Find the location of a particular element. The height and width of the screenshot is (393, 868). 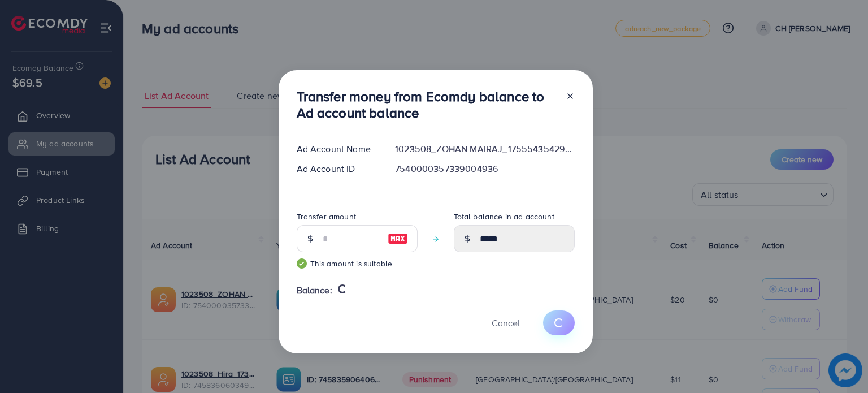

label: Transfer amount is located at coordinates (326, 216).